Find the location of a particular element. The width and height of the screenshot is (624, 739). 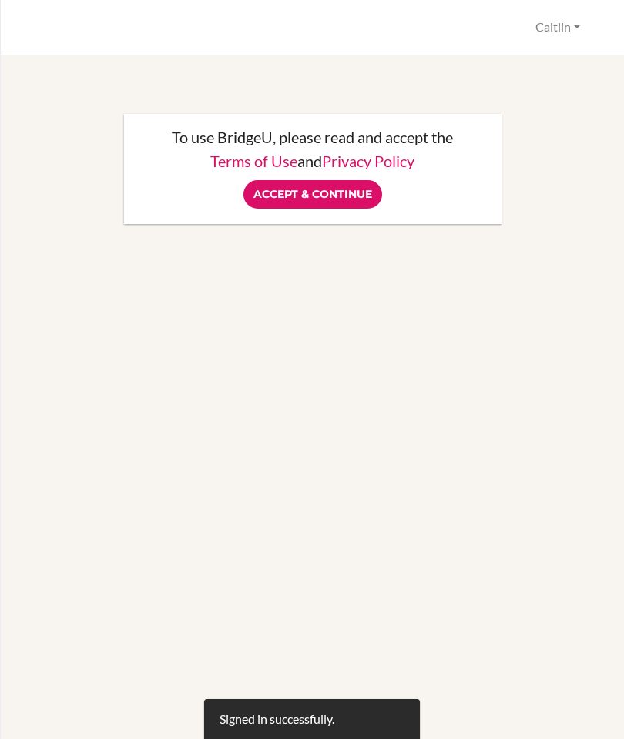

p: and is located at coordinates (313, 161).